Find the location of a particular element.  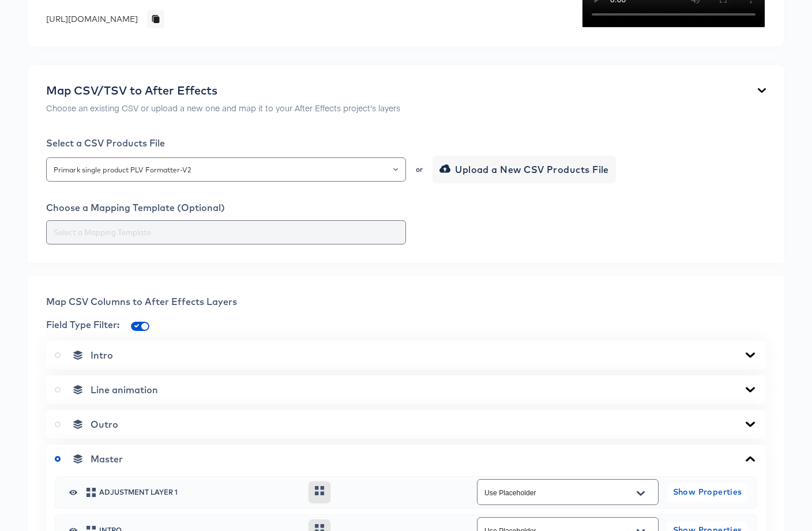

input: Select a Products File is located at coordinates (226, 169).